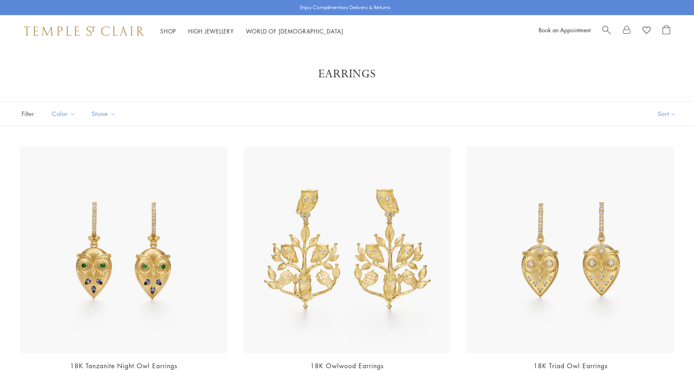 Image resolution: width=694 pixels, height=371 pixels. Describe the element at coordinates (123, 365) in the screenshot. I see `a: 18K Tanzanite Night Owl Earrings` at that location.